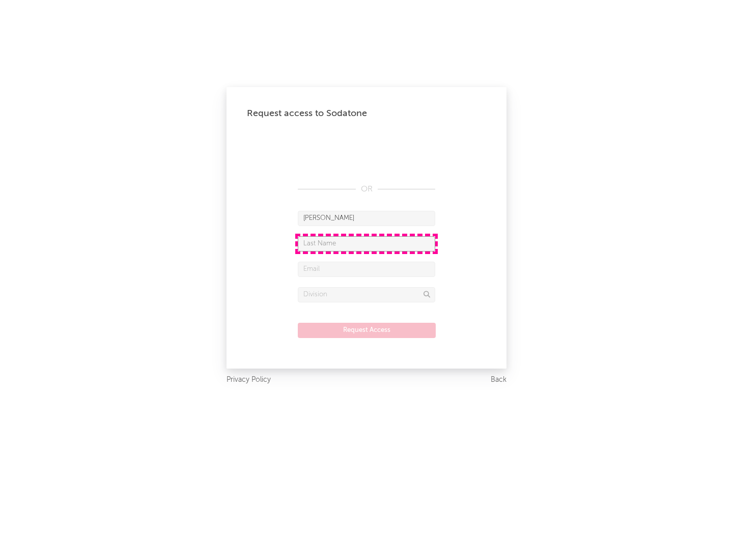  I want to click on input: Division, so click(366, 295).